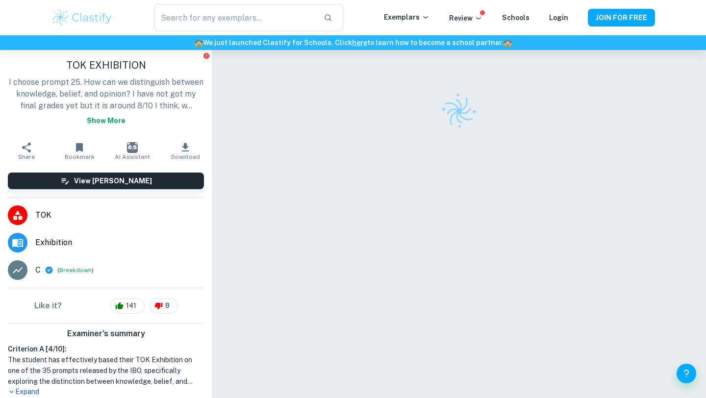 The height and width of the screenshot is (398, 706). What do you see at coordinates (406, 17) in the screenshot?
I see `p: Exemplars` at bounding box center [406, 17].